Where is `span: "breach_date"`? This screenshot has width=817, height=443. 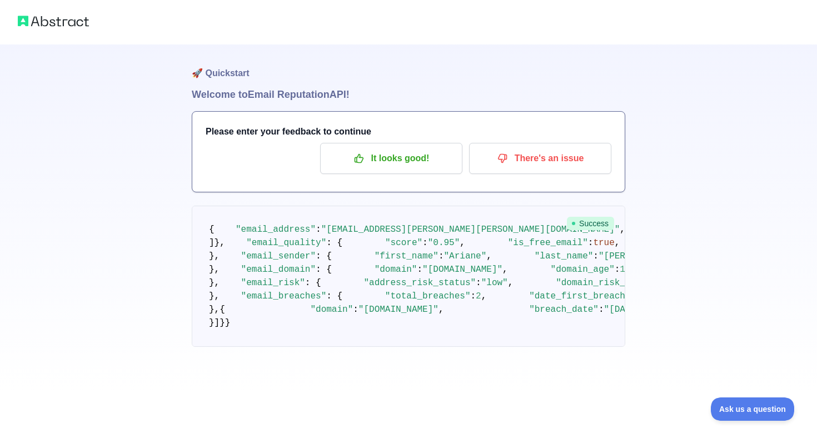 span: "breach_date" is located at coordinates (564, 310).